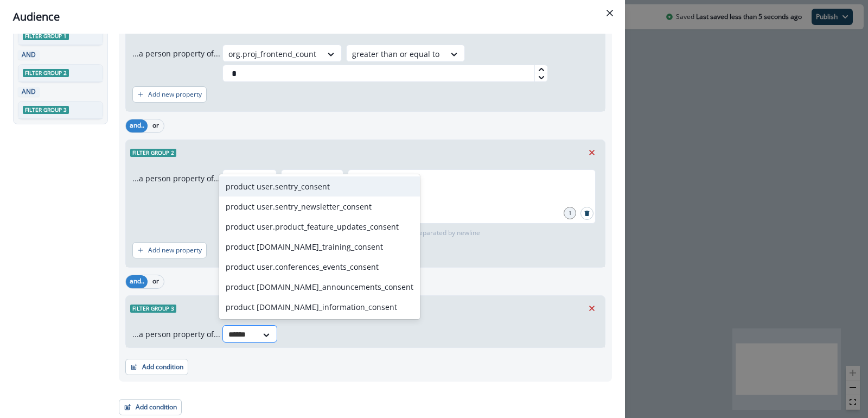 The height and width of the screenshot is (418, 868). I want to click on div: product user.sentry_consent, so click(319, 186).